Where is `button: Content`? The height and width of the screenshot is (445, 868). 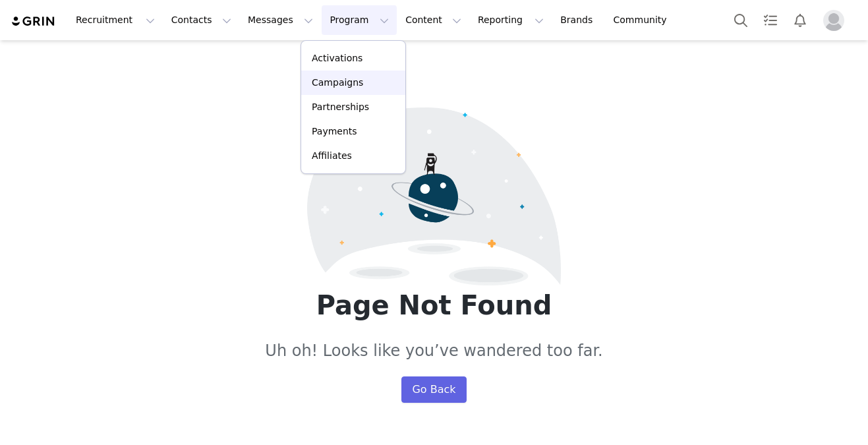
button: Content is located at coordinates (433, 20).